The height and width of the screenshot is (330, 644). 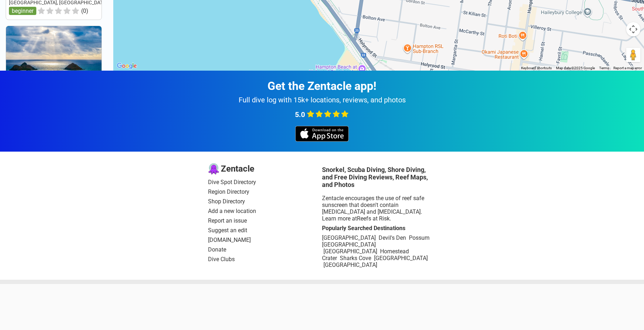 What do you see at coordinates (238, 169) in the screenshot?
I see `span: Zentacle` at bounding box center [238, 169].